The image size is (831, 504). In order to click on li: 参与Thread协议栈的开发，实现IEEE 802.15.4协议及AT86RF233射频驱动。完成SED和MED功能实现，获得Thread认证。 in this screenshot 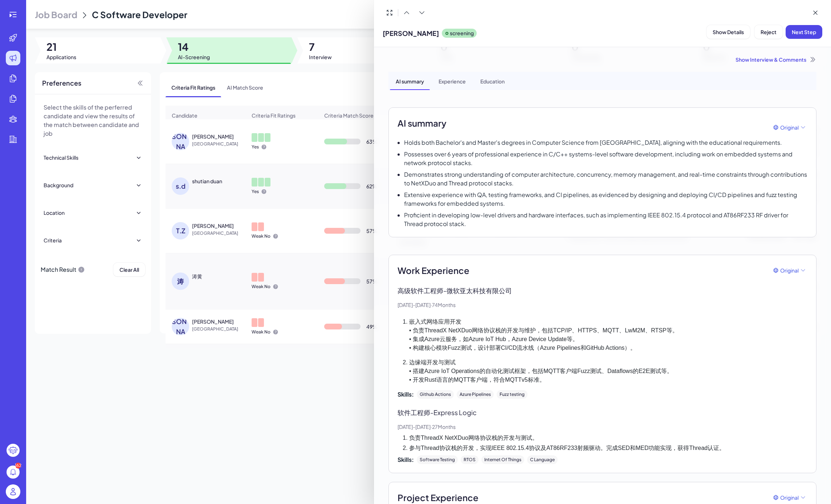, I will do `click(608, 448)`.